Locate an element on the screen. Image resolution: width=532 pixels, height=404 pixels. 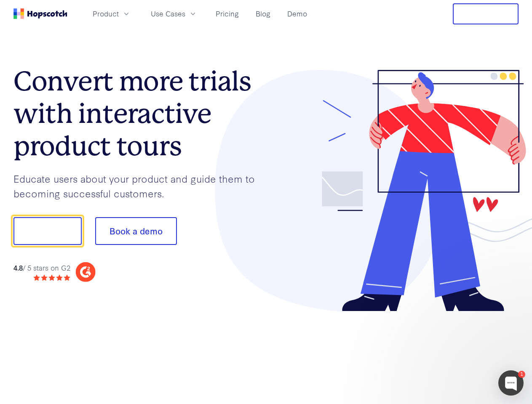
a: Blog is located at coordinates (263, 13).